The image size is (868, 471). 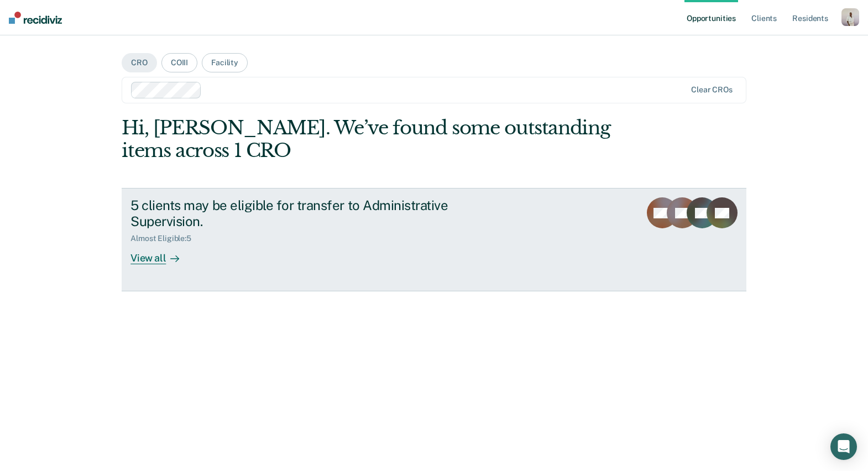 I want to click on div: Open Intercom Messenger, so click(x=843, y=447).